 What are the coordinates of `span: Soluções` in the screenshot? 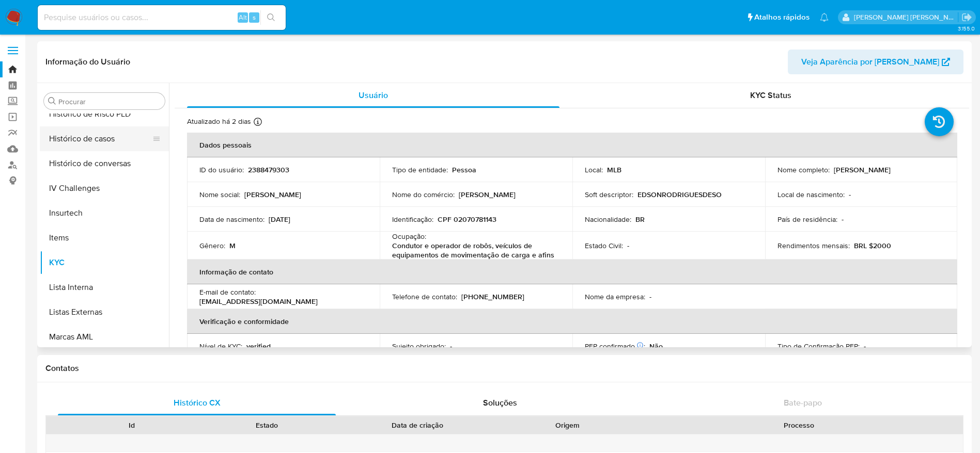 It's located at (500, 403).